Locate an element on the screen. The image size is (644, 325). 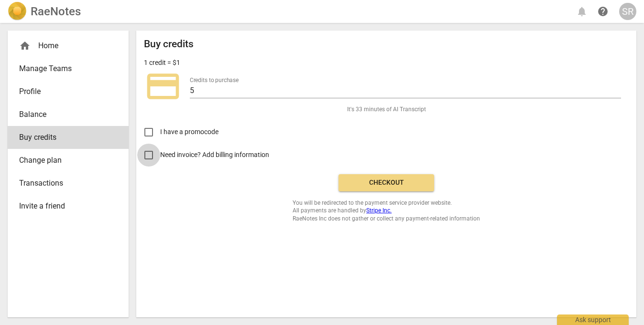
span: Need invoice? Add billing information is located at coordinates (215, 155).